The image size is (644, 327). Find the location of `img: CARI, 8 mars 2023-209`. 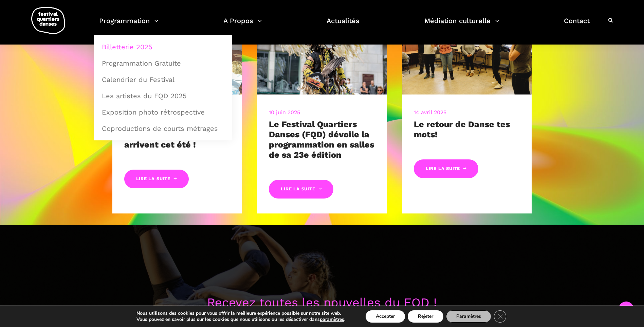

img: CARI, 8 mars 2023-209 is located at coordinates (467, 51).